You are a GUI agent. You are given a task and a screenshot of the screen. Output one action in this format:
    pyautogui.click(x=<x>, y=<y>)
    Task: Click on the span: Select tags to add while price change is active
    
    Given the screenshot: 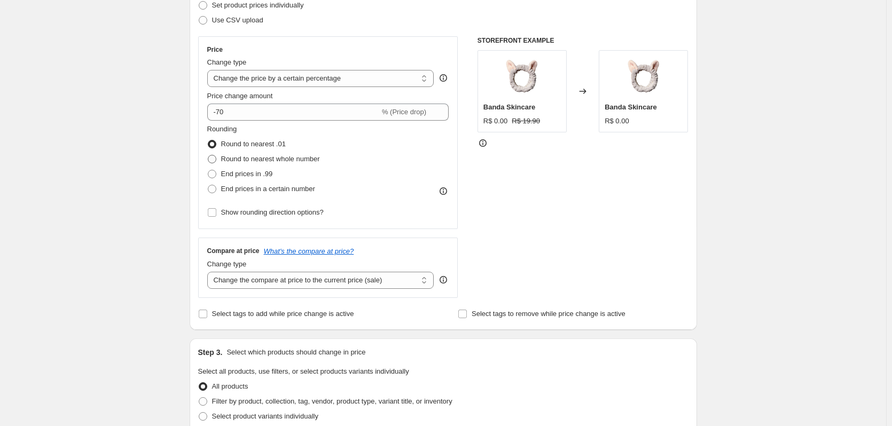 What is the action you would take?
    pyautogui.click(x=283, y=313)
    